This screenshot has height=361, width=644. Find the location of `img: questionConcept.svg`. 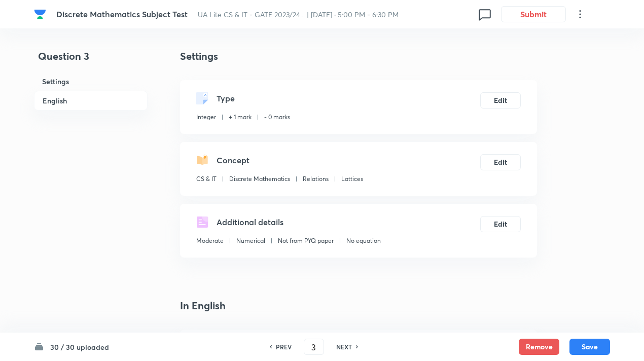

img: questionConcept.svg is located at coordinates (202, 160).